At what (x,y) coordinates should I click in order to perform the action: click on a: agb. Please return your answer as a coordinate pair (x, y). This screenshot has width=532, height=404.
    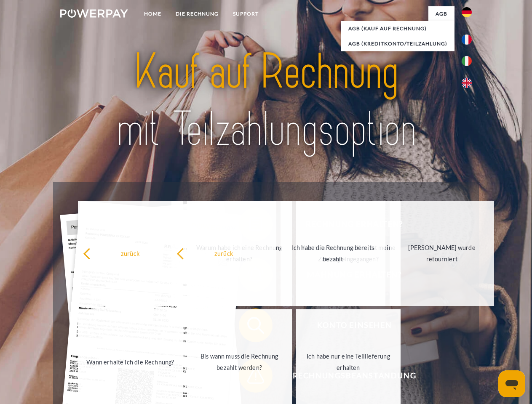
    Looking at the image, I should click on (442, 14).